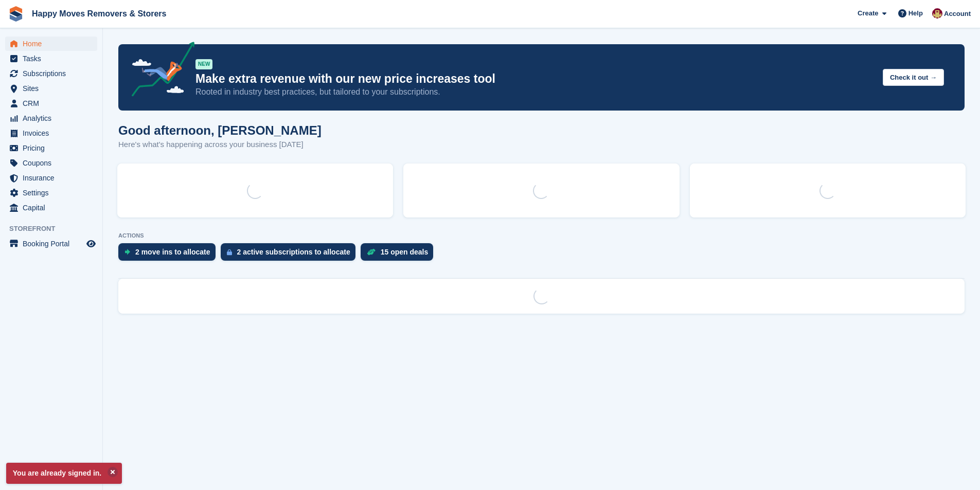 This screenshot has width=980, height=490. What do you see at coordinates (54, 178) in the screenshot?
I see `span: Insurance` at bounding box center [54, 178].